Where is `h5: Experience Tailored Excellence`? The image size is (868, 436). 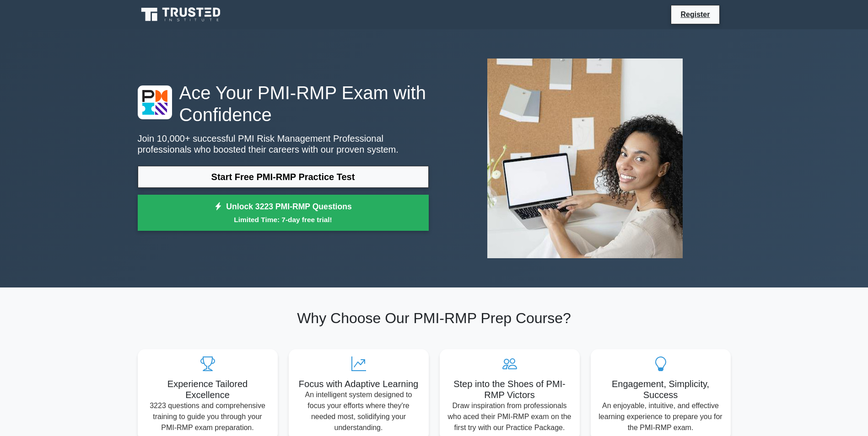 h5: Experience Tailored Excellence is located at coordinates (208, 390).